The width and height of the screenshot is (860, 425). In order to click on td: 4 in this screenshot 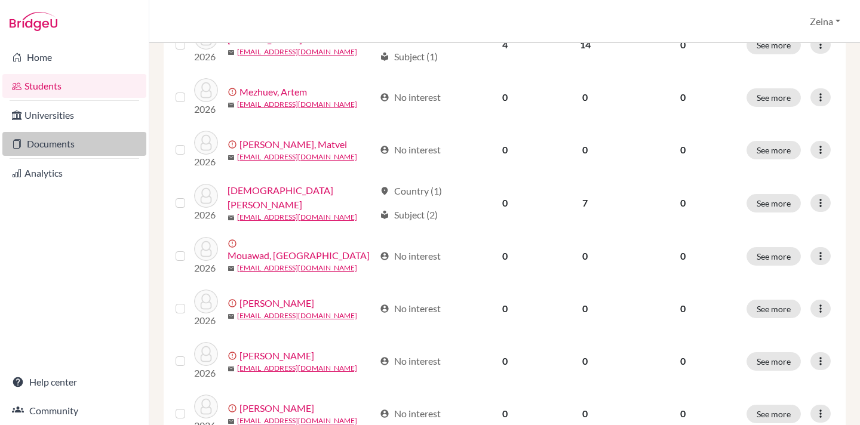, I will do `click(504, 45)`.